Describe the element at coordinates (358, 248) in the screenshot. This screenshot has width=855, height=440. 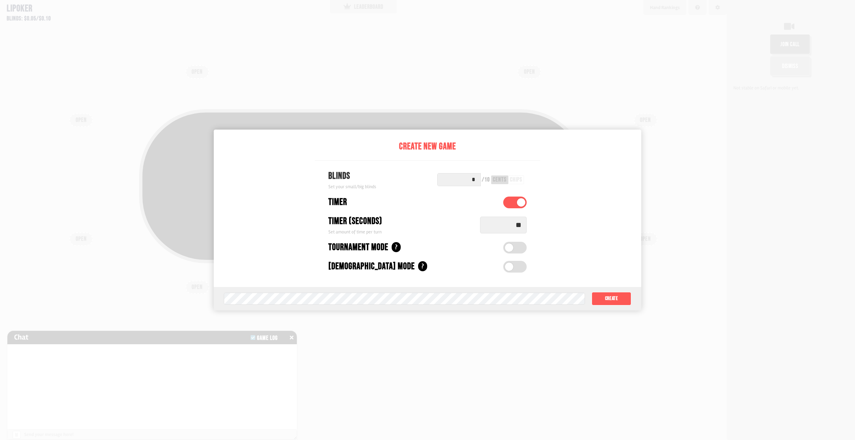
I see `div: Tournament Mode` at that location.